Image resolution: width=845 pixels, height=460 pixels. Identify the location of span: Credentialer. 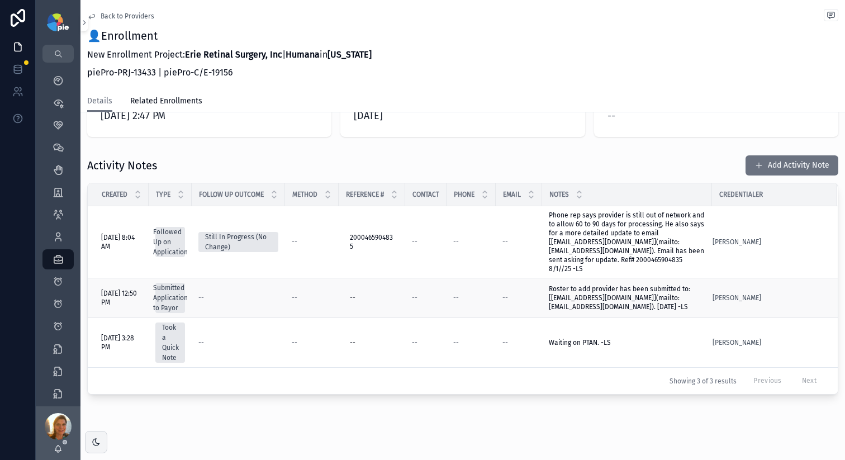
(741, 195).